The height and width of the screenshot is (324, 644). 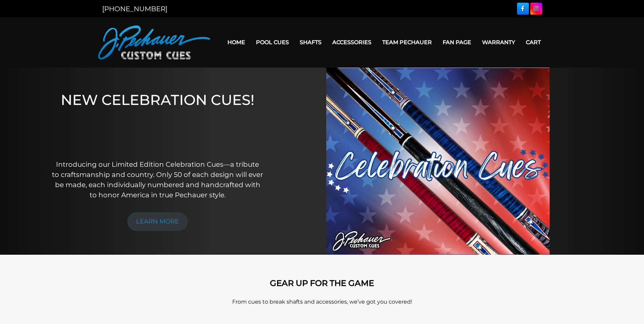 What do you see at coordinates (534, 42) in the screenshot?
I see `a: Cart` at bounding box center [534, 42].